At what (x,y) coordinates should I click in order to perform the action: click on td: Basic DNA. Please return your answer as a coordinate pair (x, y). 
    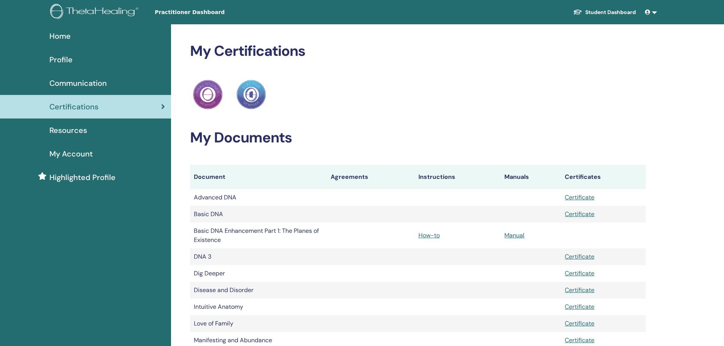
    Looking at the image, I should click on (258, 214).